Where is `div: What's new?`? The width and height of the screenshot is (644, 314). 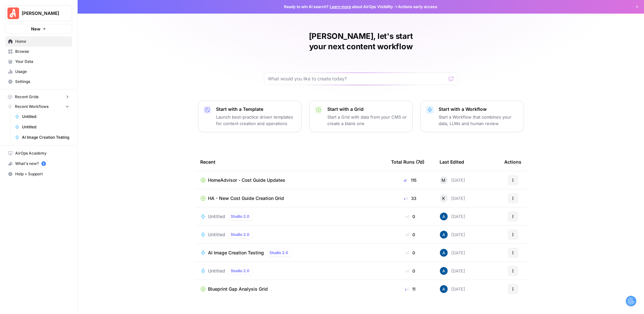
div: What's new? is located at coordinates (38, 163).